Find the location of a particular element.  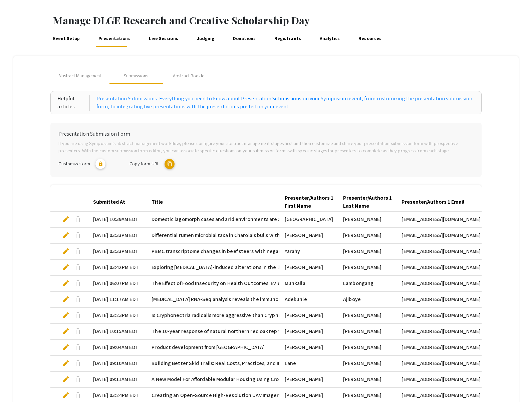

a: Presentations is located at coordinates (114, 39).